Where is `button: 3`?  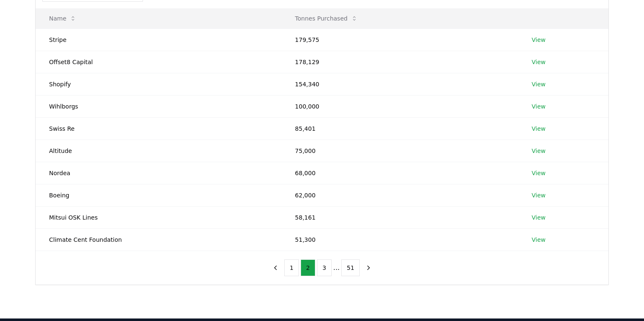
button: 3 is located at coordinates (324, 268).